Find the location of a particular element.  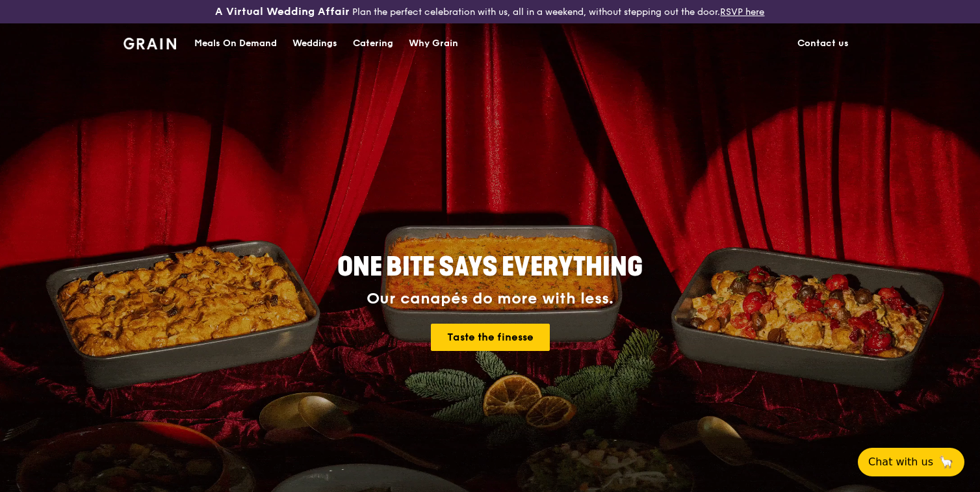

img: Grain is located at coordinates (150, 44).